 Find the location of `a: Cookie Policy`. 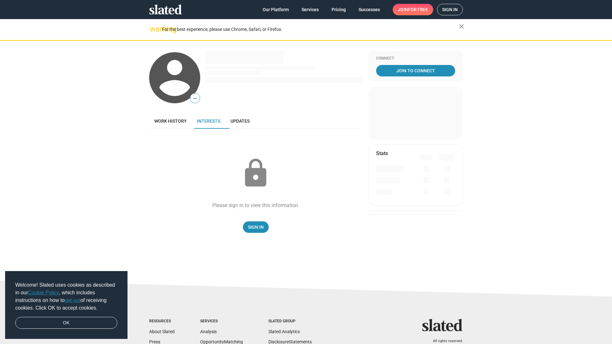

a: Cookie Policy is located at coordinates (43, 293).